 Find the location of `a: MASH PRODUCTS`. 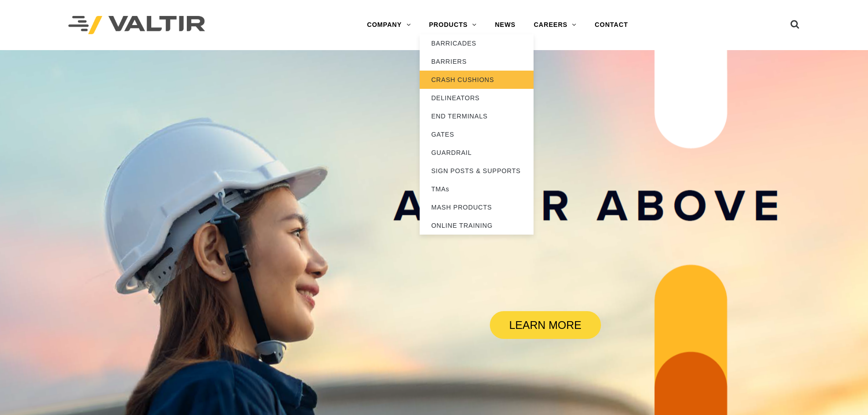

a: MASH PRODUCTS is located at coordinates (477, 207).